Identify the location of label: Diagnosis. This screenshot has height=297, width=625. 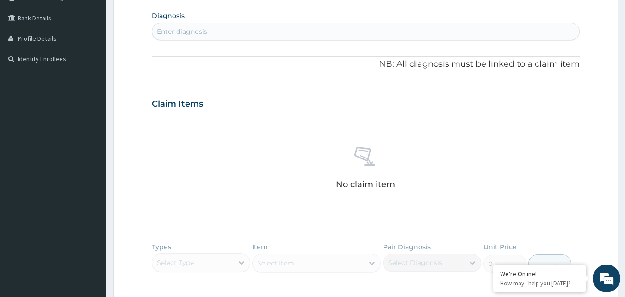
(168, 16).